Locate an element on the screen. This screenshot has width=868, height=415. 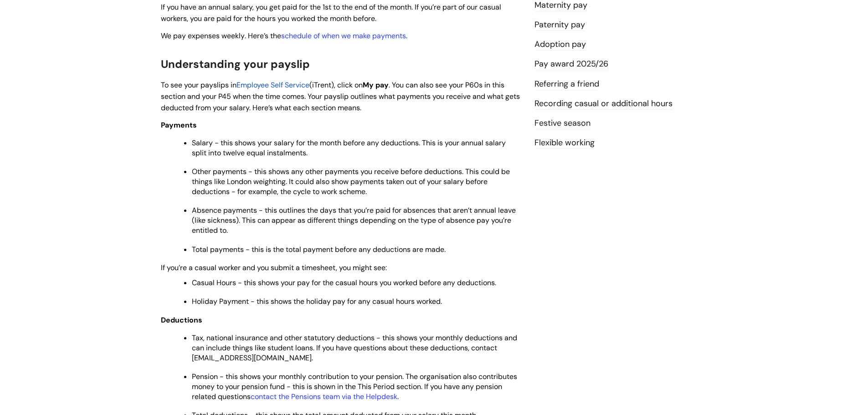
span: To see your payslips in is located at coordinates (199, 85).